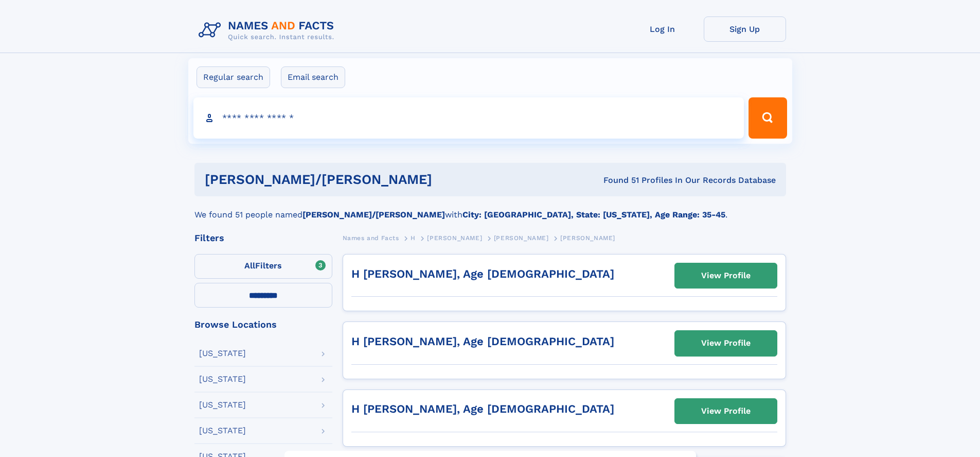  What do you see at coordinates (745, 29) in the screenshot?
I see `a: Sign Up` at bounding box center [745, 29].